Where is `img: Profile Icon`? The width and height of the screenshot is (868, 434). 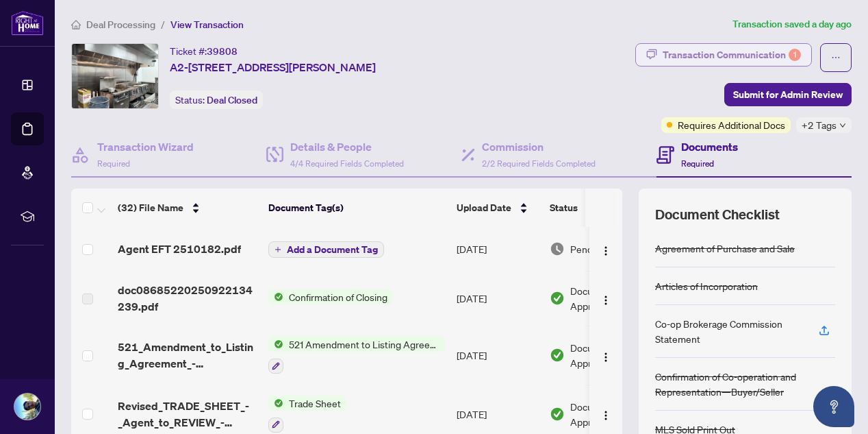 img: Profile Icon is located at coordinates (27, 407).